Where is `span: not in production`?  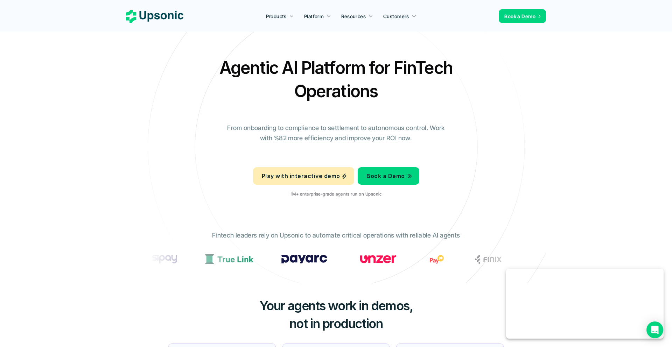
span: not in production is located at coordinates (336, 324).